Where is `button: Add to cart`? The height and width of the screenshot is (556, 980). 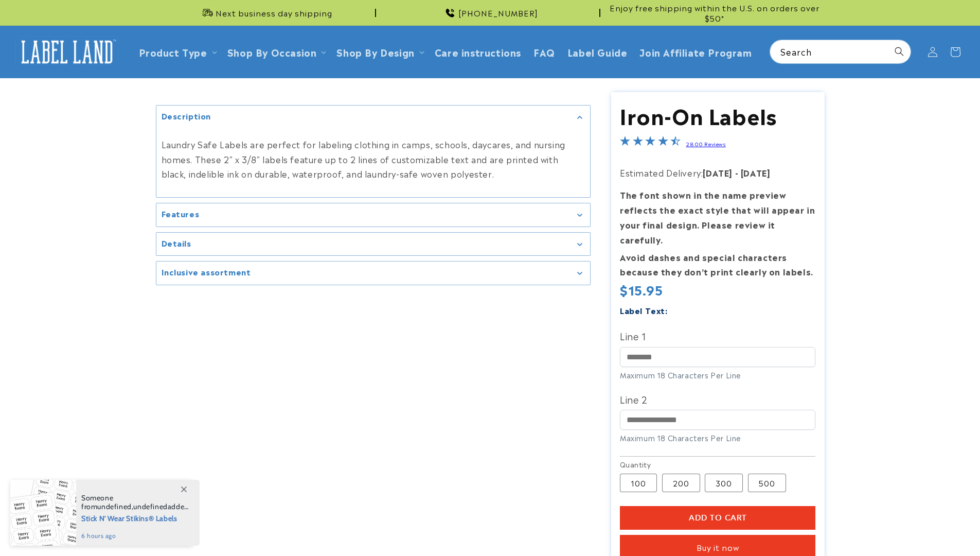 button: Add to cart is located at coordinates (718, 518).